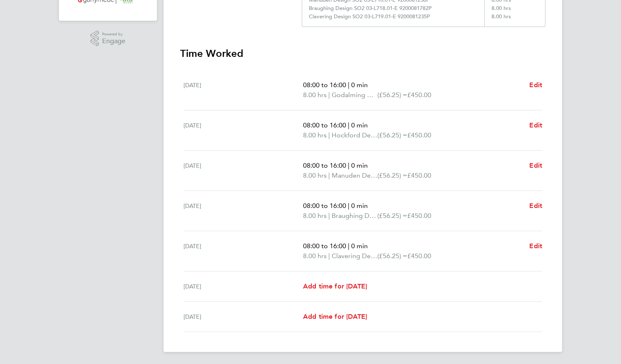  Describe the element at coordinates (354, 216) in the screenshot. I see `span: Braughing Design SO2 03-L718.01-E 9200081782P` at that location.